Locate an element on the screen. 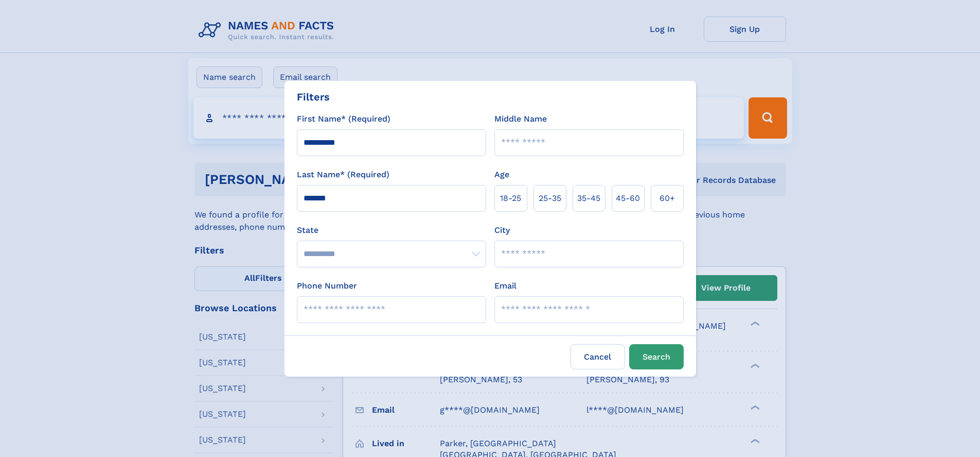 This screenshot has width=980, height=457. button: Search is located at coordinates (657, 356).